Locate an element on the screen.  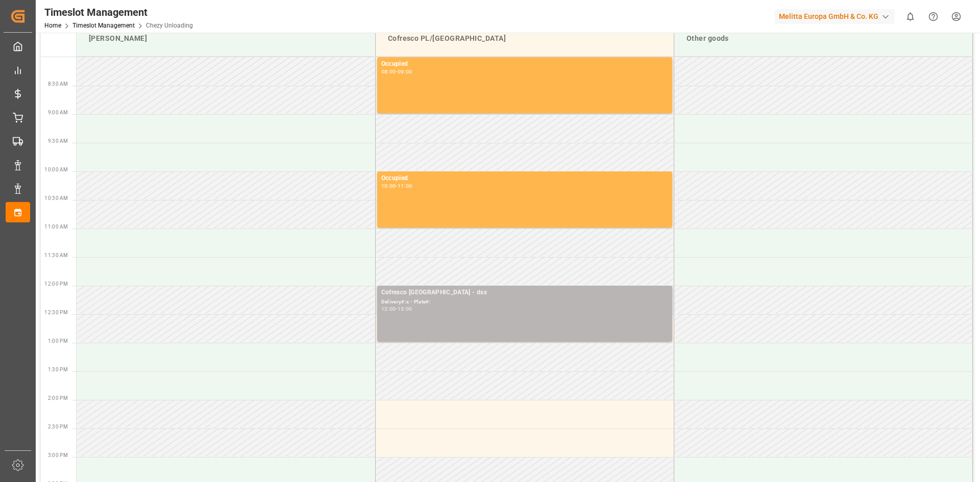
div: Other goods is located at coordinates (824, 39).